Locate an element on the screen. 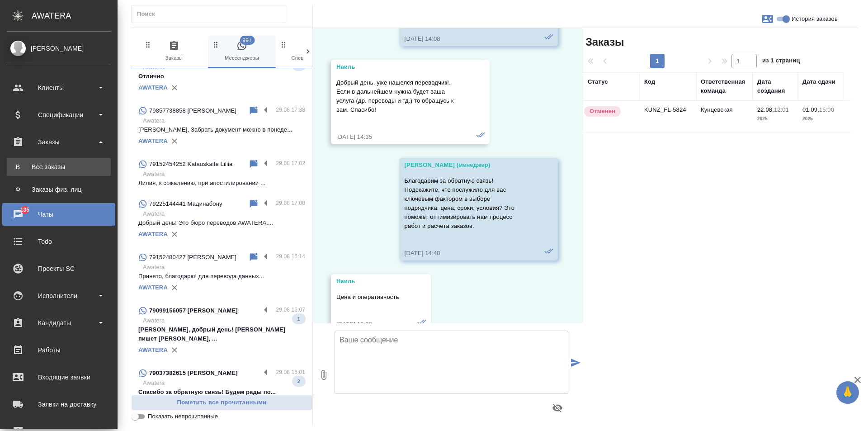 The height and width of the screenshot is (431, 868). span: 99+ is located at coordinates (247, 40).